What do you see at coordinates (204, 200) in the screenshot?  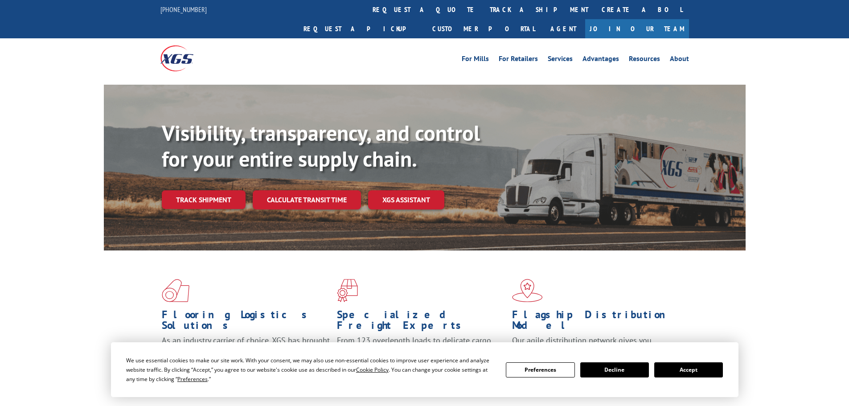 I see `a: Track shipment` at bounding box center [204, 200].